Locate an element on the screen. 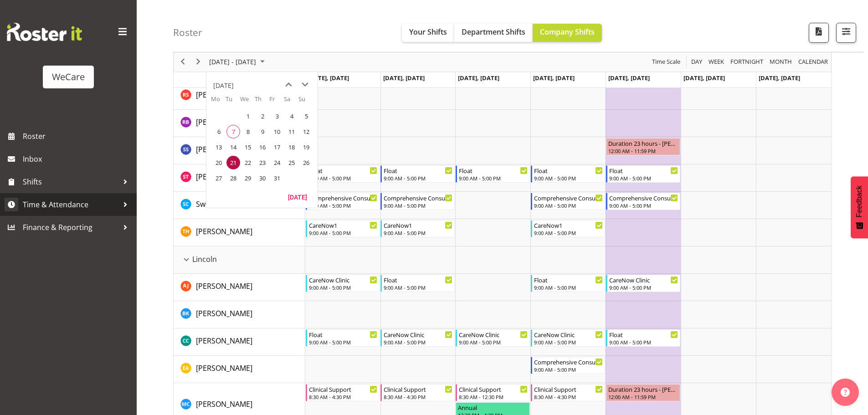  div: Charlotte Courtney"s event - CareNow Clinic Begin From Thursday, October 23, 2025 at 9:00:00 AM G... is located at coordinates (568, 338).